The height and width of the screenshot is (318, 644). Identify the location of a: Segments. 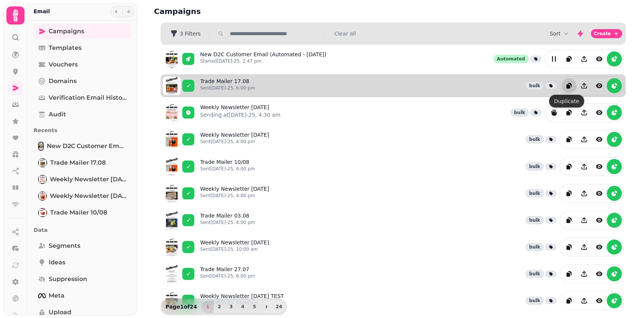
(82, 246).